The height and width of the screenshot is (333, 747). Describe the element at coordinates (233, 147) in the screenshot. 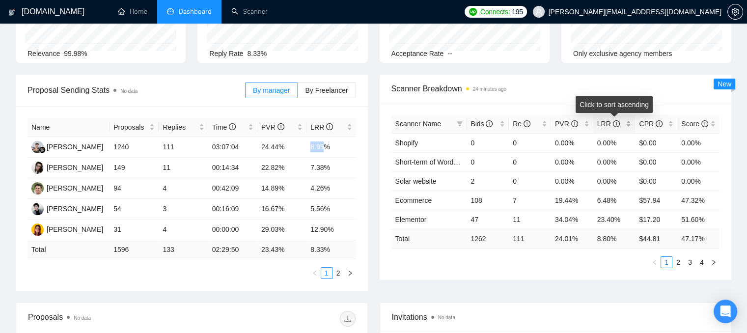

I see `td: 03:07:04` at that location.